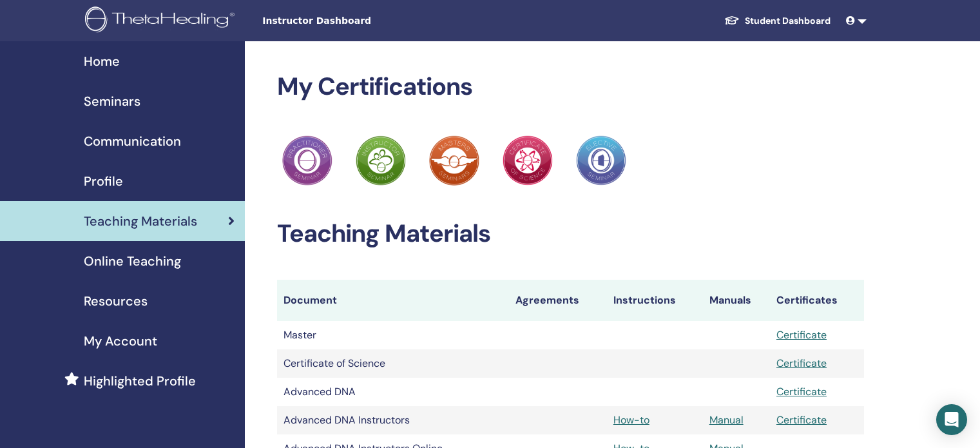 The height and width of the screenshot is (448, 980). I want to click on span: Home, so click(102, 61).